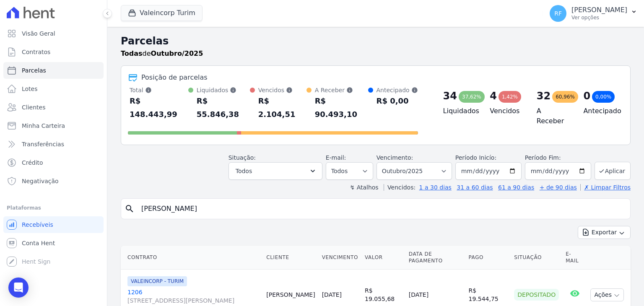 Image resolution: width=644 pixels, height=306 pixels. I want to click on label: Vencidos:, so click(400, 187).